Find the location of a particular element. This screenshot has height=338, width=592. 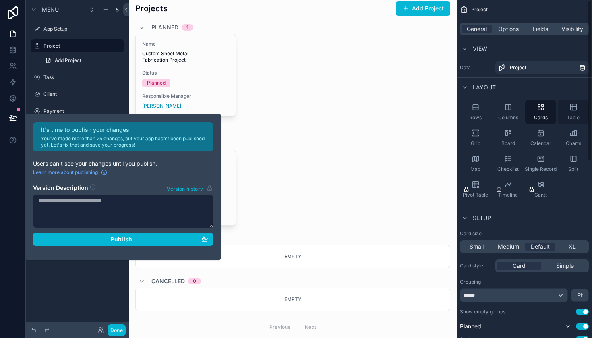

button: Checklist is located at coordinates (508, 163).